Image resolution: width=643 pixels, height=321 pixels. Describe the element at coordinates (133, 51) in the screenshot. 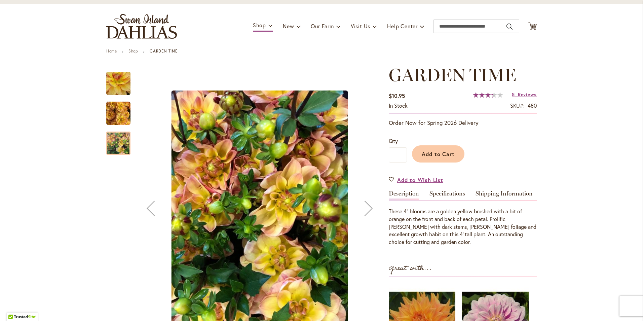

I see `a: Shop` at that location.